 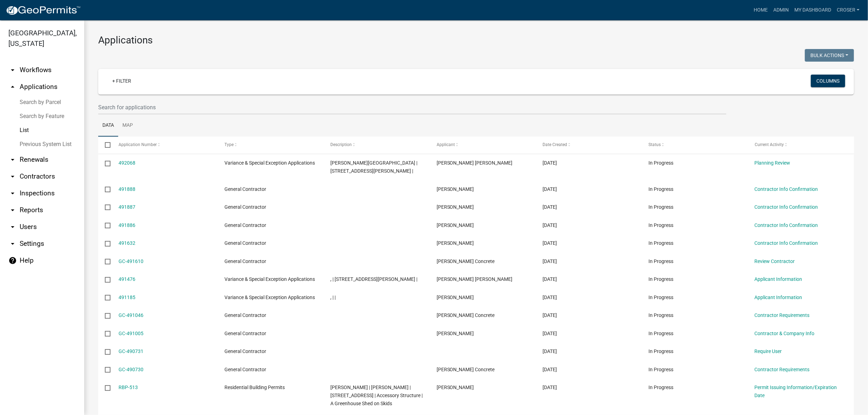 I want to click on span: Pamela Henson, so click(x=455, y=243).